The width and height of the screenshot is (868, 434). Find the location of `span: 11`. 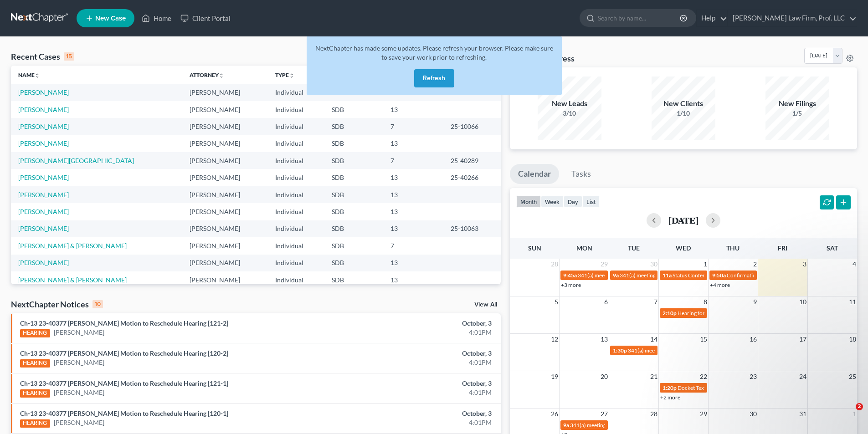

span: 11 is located at coordinates (853, 302).